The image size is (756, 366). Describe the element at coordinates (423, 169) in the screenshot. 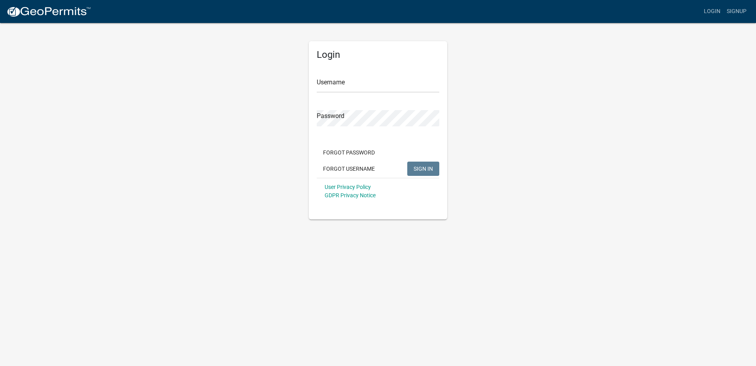

I see `button: SIGN IN` at that location.